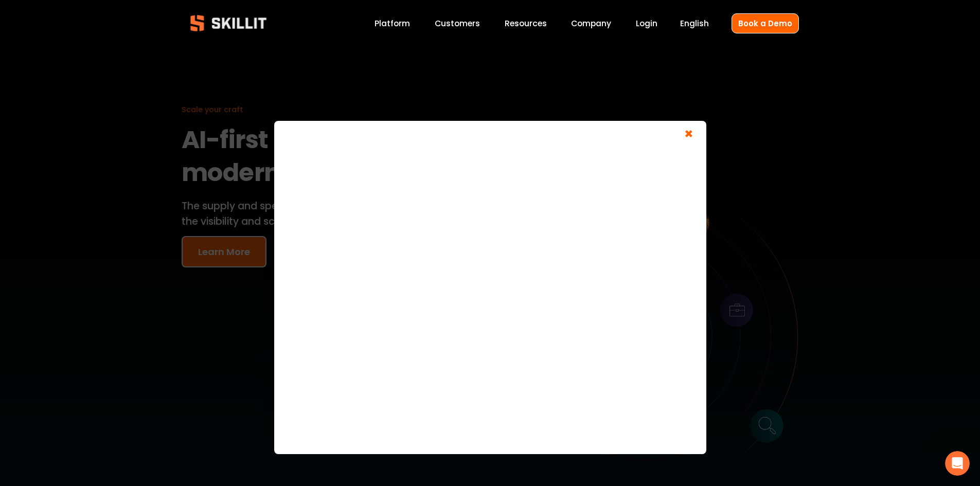  Describe the element at coordinates (591, 23) in the screenshot. I see `a: Company` at that location.